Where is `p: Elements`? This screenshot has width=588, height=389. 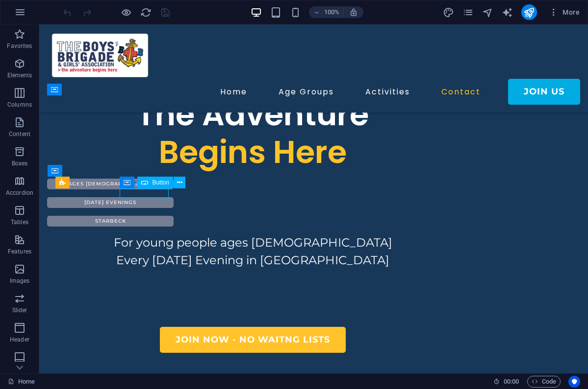
p: Elements is located at coordinates (19, 76).